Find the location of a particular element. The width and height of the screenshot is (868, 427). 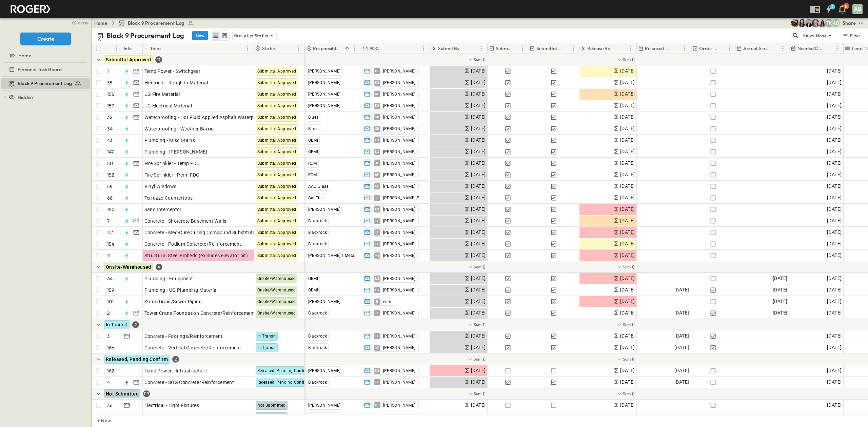

p: View: is located at coordinates (808, 36).